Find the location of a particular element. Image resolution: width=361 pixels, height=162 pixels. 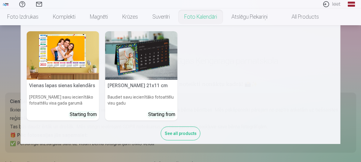

a: Foto kalendāri is located at coordinates (200, 17).